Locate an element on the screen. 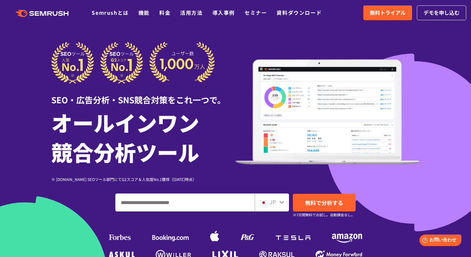  a: 無料トライアル is located at coordinates (388, 13).